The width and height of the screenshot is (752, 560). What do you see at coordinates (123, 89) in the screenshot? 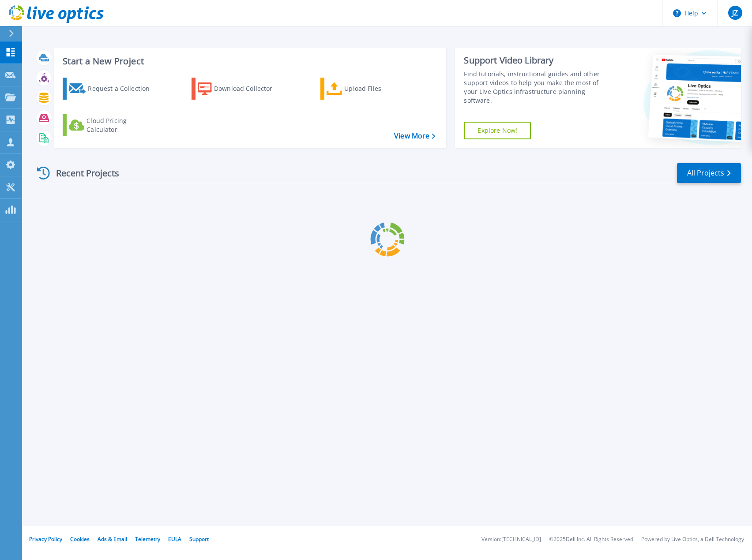
I see `div: Request a Collection` at bounding box center [123, 89].